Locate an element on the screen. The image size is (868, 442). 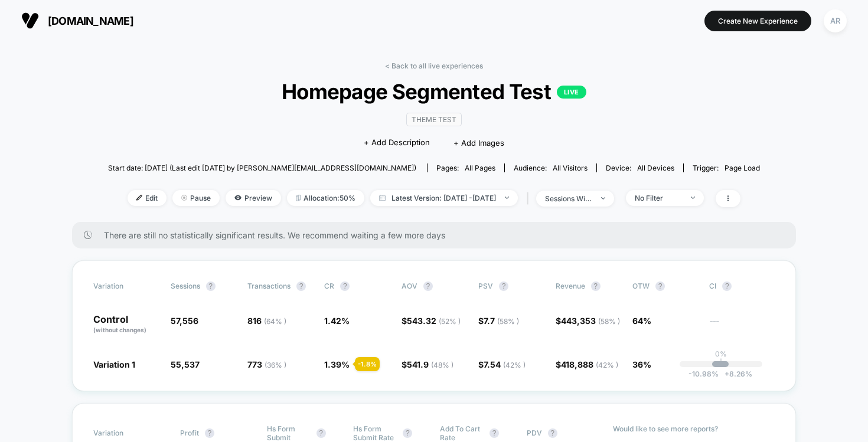
span: 55,537 is located at coordinates (185, 364).